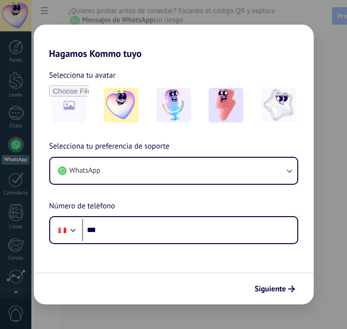 Image resolution: width=347 pixels, height=329 pixels. I want to click on span: Número de teléfono, so click(82, 207).